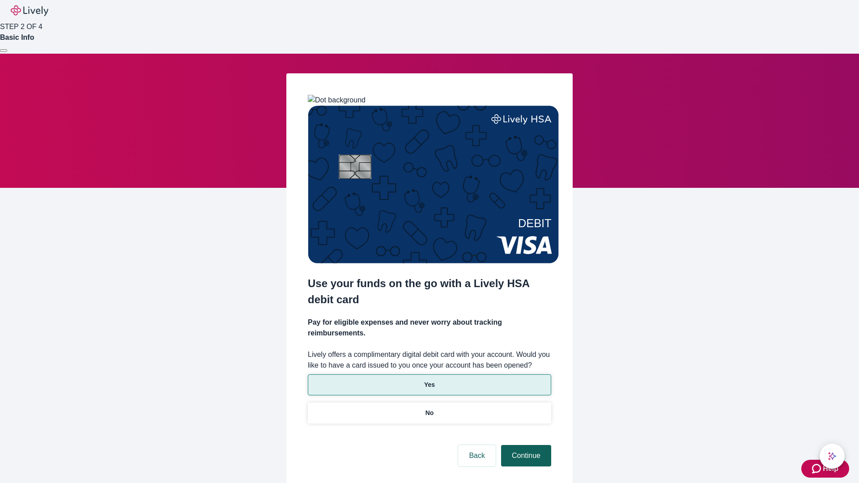  Describe the element at coordinates (832, 456) in the screenshot. I see `button: chat` at that location.